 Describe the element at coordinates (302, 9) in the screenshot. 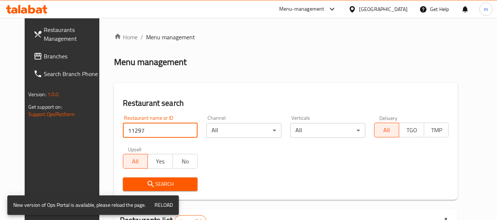

I see `div: Menu-management` at that location.